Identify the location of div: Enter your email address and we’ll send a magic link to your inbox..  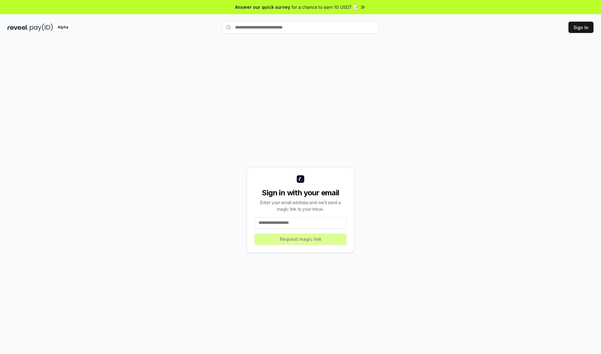
(301, 205).